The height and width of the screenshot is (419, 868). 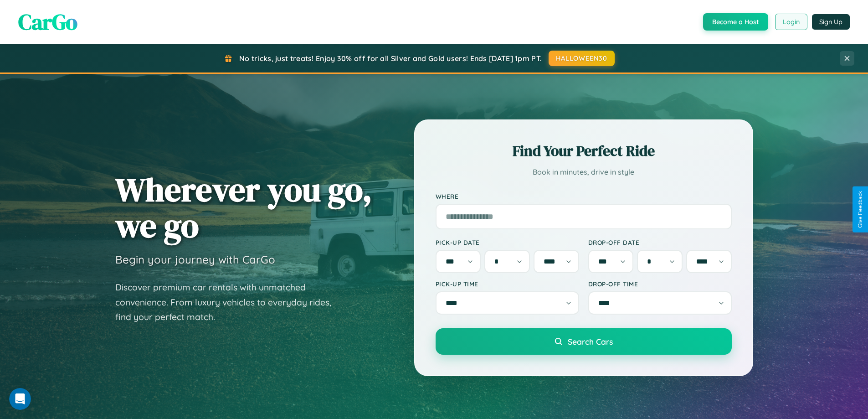 I want to click on h2: Find Your Perfect Ride, so click(x=584, y=151).